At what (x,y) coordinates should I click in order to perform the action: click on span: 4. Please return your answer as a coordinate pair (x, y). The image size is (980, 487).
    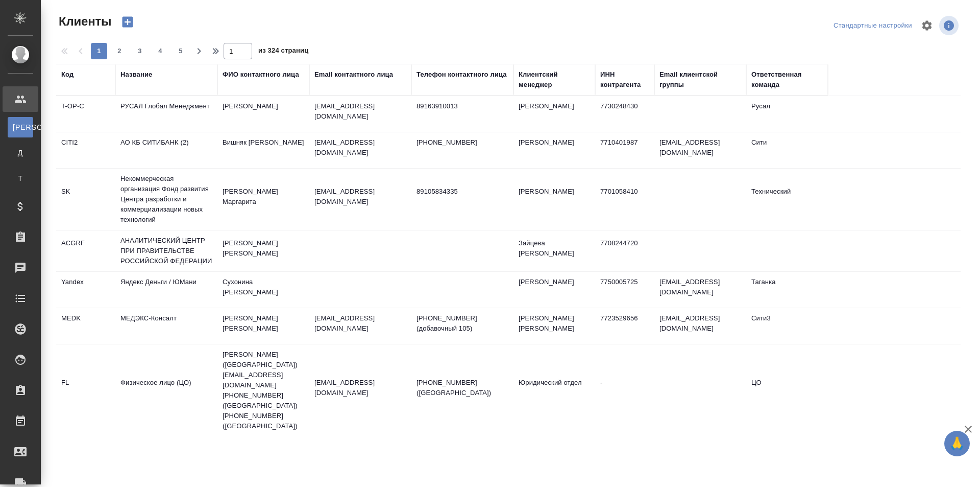
    Looking at the image, I should click on (160, 51).